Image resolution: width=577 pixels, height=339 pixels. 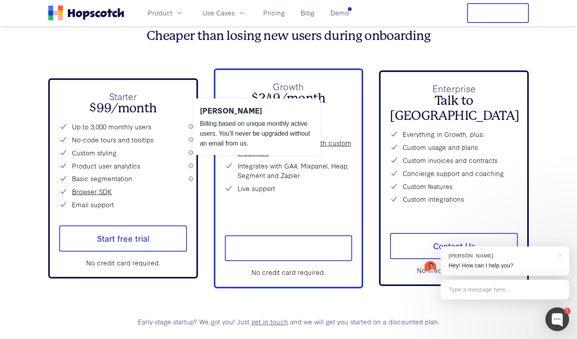 I want to click on a: Browser SDK, so click(x=92, y=191).